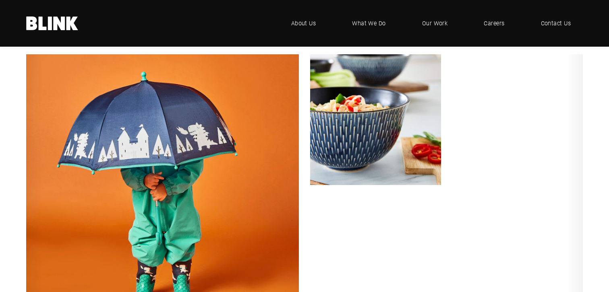 The width and height of the screenshot is (609, 292). Describe the element at coordinates (435, 23) in the screenshot. I see `a: Our Work` at that location.